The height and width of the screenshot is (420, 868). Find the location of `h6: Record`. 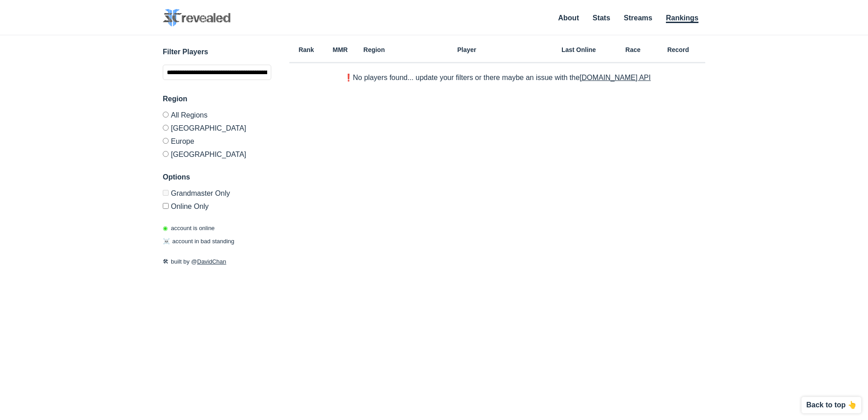

h6: Record is located at coordinates (678, 50).